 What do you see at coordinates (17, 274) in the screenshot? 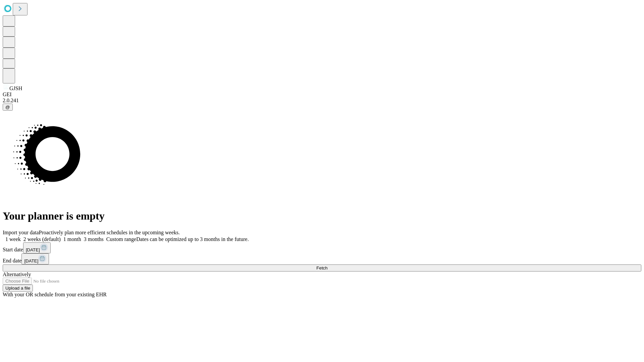
I see `span: Alternatively` at bounding box center [17, 274].